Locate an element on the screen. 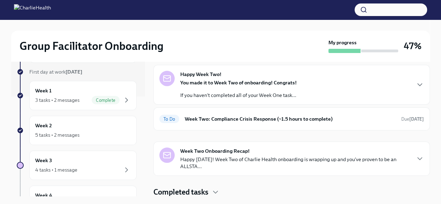  span: First day at work is located at coordinates (56, 72).